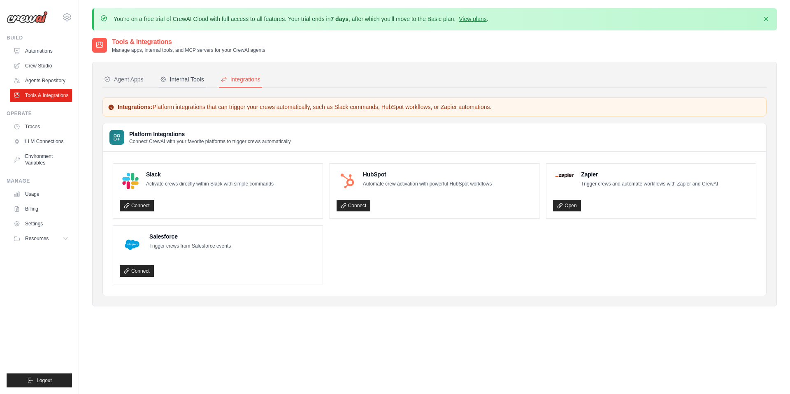 The height and width of the screenshot is (394, 790). Describe the element at coordinates (41, 224) in the screenshot. I see `a: Settings` at that location.